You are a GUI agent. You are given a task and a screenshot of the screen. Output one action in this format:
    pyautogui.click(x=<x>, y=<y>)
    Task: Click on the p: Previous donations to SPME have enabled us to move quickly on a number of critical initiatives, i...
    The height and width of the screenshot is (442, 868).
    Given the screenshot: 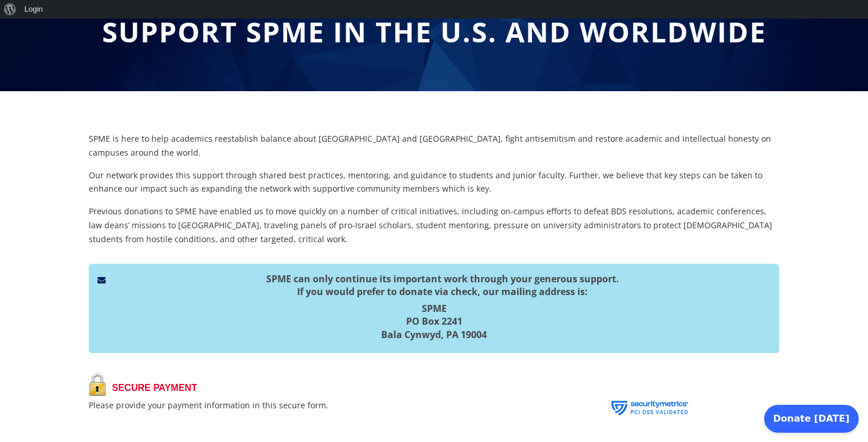 What is the action you would take?
    pyautogui.click(x=434, y=225)
    